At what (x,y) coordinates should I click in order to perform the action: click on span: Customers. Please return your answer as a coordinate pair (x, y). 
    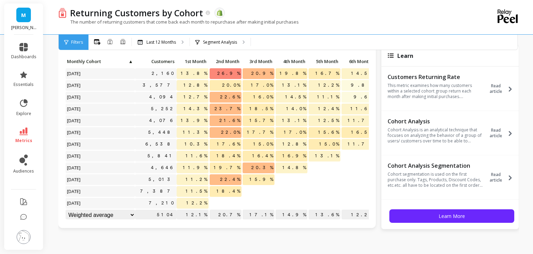
    Looking at the image, I should click on (155, 61).